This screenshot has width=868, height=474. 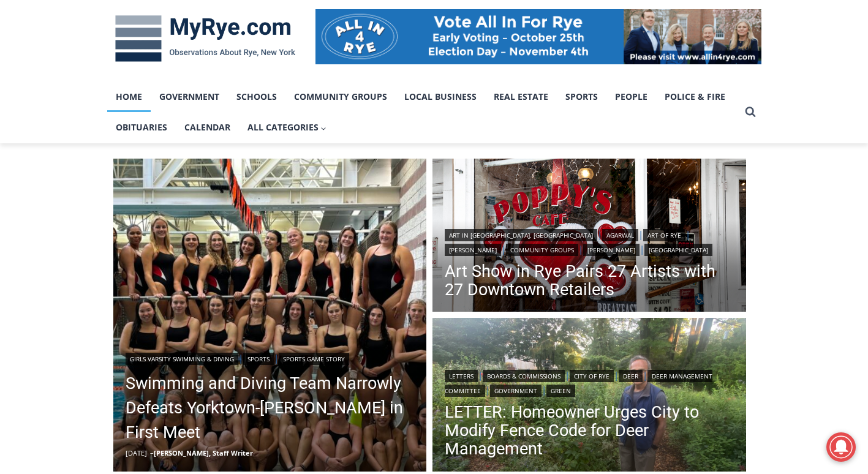 What do you see at coordinates (589, 237) in the screenshot?
I see `img: (PHOTO: Poppy's Cafe. The window of this beloved Rye staple is painted for different events throu...` at bounding box center [589, 237].